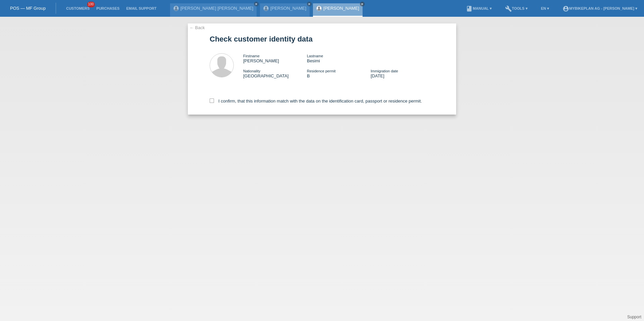 Image resolution: width=644 pixels, height=321 pixels. I want to click on a: Support, so click(634, 317).